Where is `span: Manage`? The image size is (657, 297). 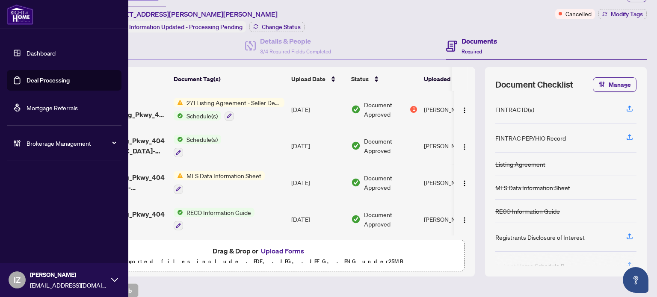 span: Manage is located at coordinates (620, 85).